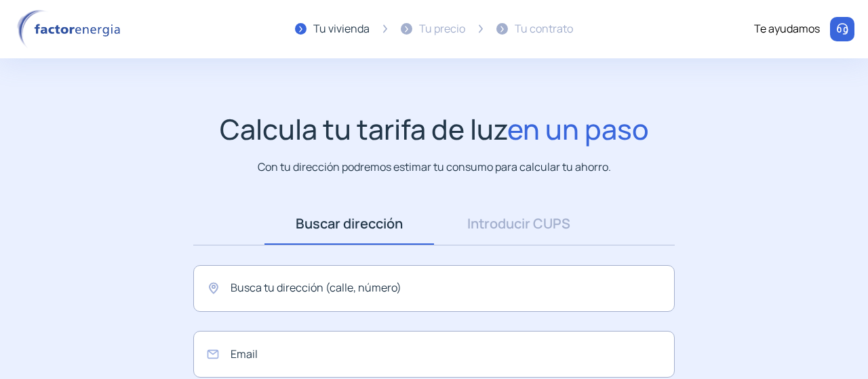 This screenshot has width=868, height=379. What do you see at coordinates (519, 224) in the screenshot?
I see `a: Introducir CUPS` at bounding box center [519, 224].